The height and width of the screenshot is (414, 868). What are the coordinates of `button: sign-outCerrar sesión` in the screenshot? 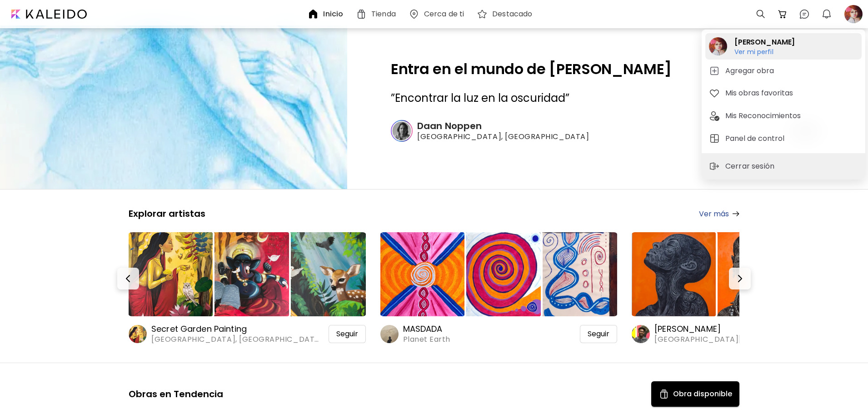 It's located at (743, 166).